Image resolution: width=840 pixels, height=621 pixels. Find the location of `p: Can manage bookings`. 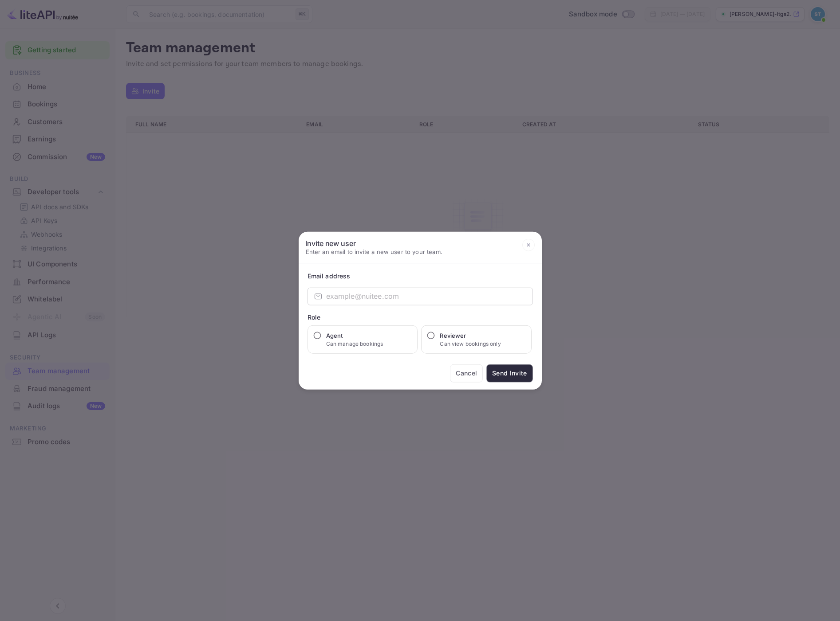

p: Can manage bookings is located at coordinates (354, 344).